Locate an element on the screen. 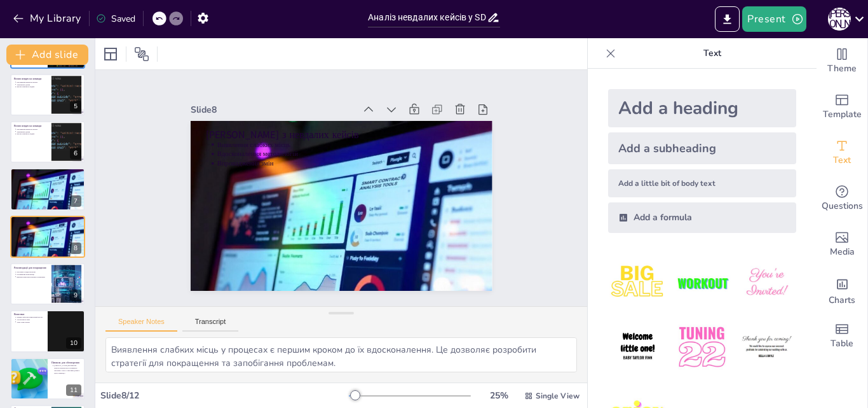 The image size is (868, 408). p: Невдалі кейси як навчальний ресурс is located at coordinates (30, 317).